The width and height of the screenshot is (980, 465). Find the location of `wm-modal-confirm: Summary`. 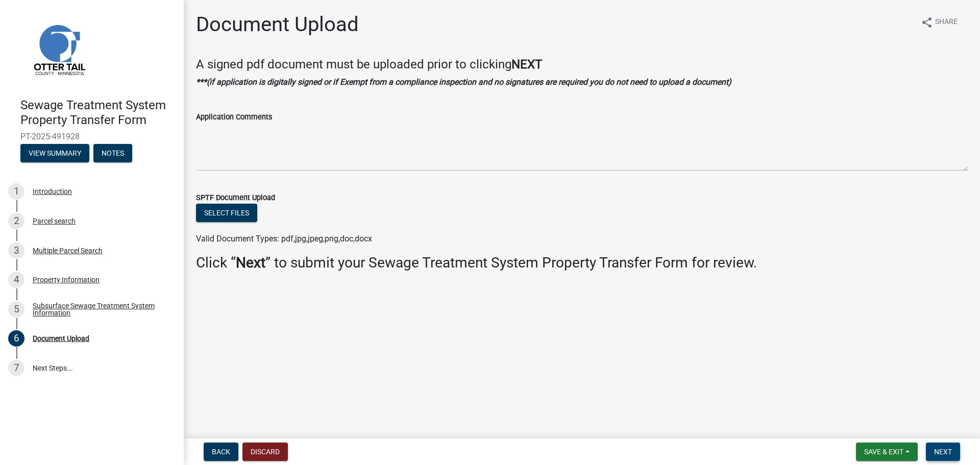

wm-modal-confirm: Summary is located at coordinates (55, 154).